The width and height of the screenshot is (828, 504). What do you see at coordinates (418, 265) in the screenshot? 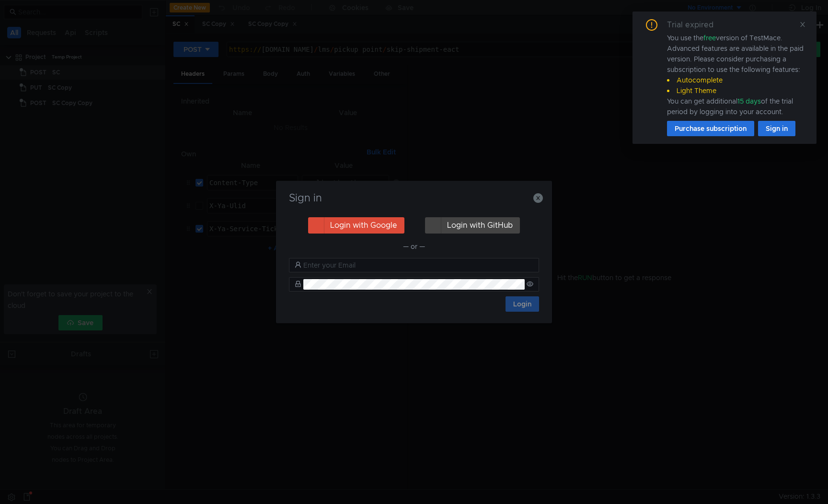
I see `input: Enter your Email` at bounding box center [418, 265].